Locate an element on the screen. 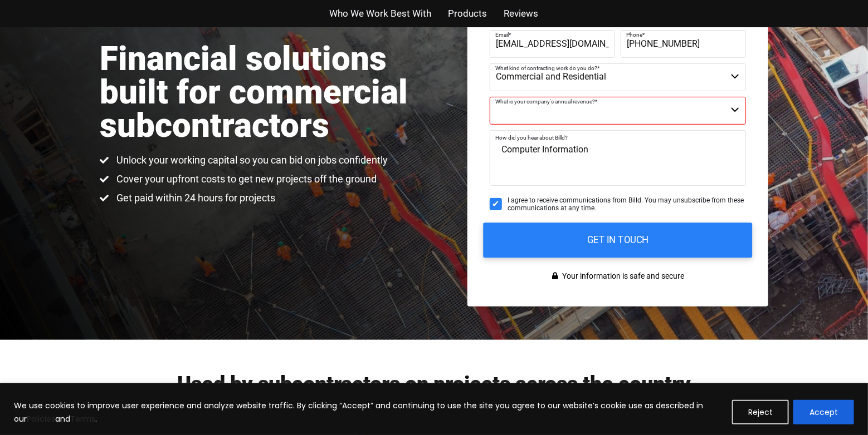 The image size is (868, 435). span: Get paid within 24 hours for projects is located at coordinates (194, 198).